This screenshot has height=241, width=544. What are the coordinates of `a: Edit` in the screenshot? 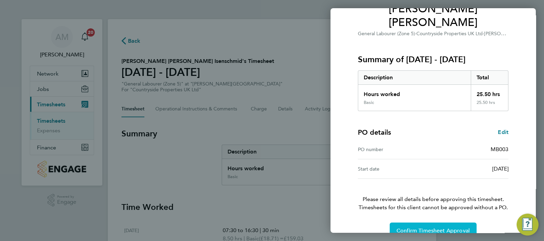 It's located at (503, 132).